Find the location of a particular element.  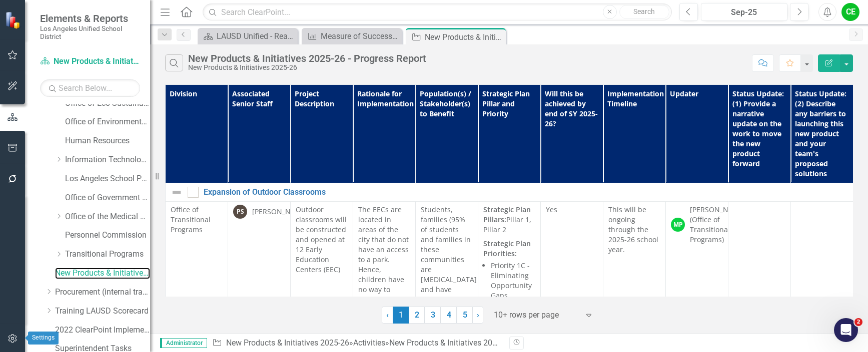

img: Not Defined is located at coordinates (177, 193).